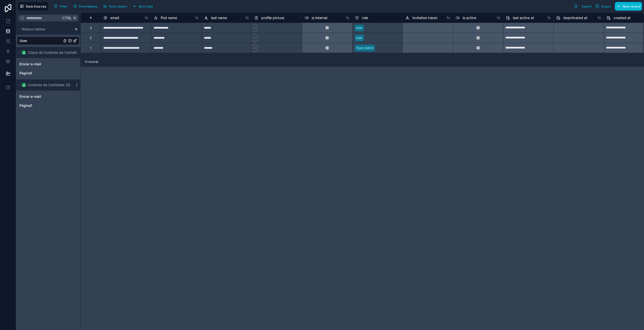 This screenshot has height=330, width=644. I want to click on button: Find column, so click(115, 6).